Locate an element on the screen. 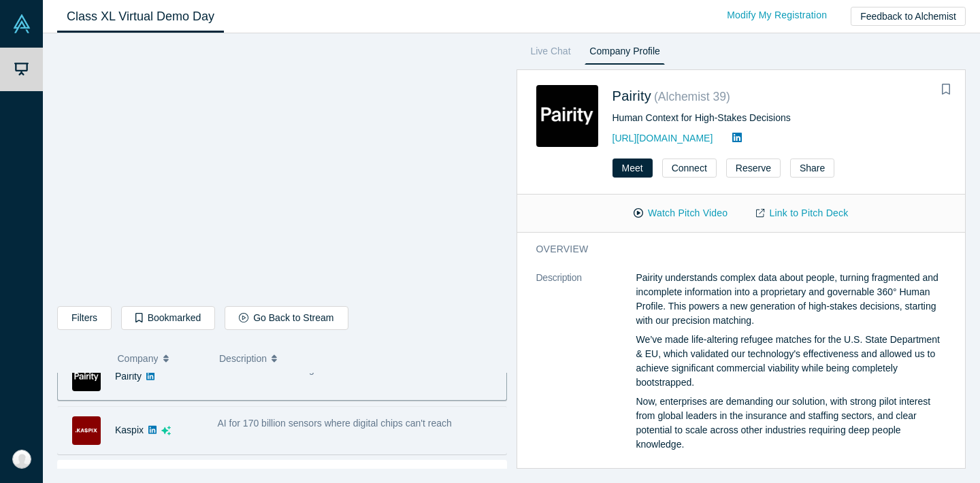 Image resolution: width=980 pixels, height=483 pixels. button: Connect is located at coordinates (689, 168).